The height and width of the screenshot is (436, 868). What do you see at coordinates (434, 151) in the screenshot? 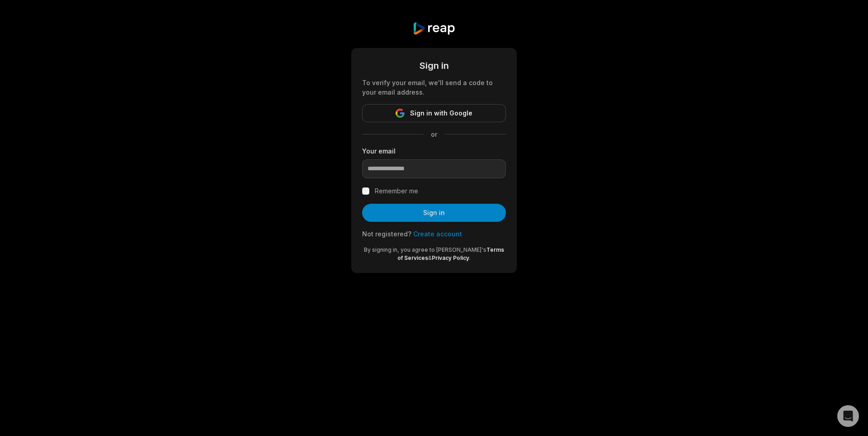
I see `label: Your email` at bounding box center [434, 151].